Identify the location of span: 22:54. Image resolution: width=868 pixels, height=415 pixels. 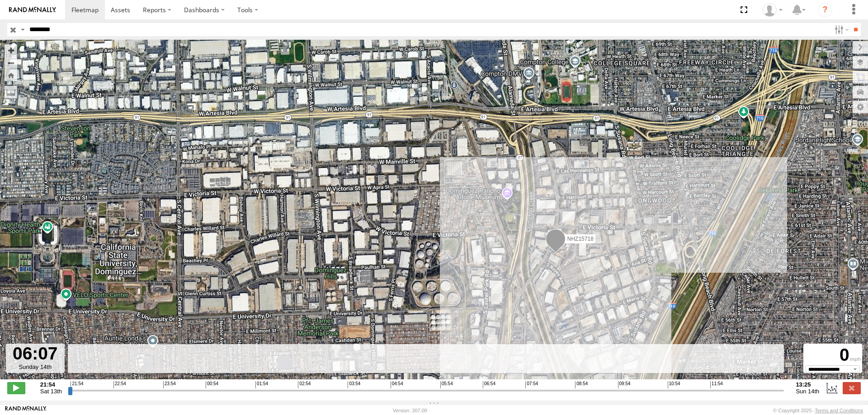
(120, 385).